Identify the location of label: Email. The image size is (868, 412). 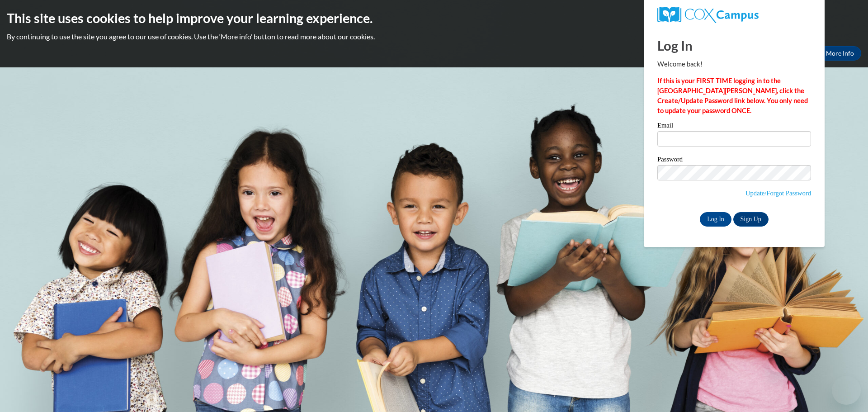
(734, 126).